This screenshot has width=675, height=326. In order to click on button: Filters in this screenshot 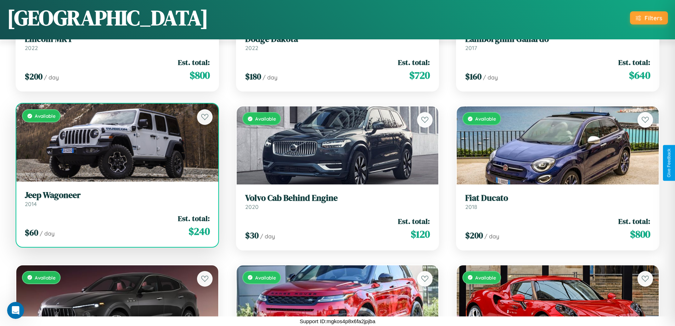, I will do `click(649, 18)`.